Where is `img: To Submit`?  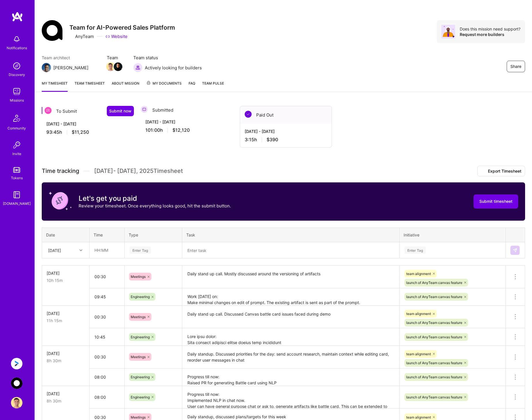 img: To Submit is located at coordinates (48, 110).